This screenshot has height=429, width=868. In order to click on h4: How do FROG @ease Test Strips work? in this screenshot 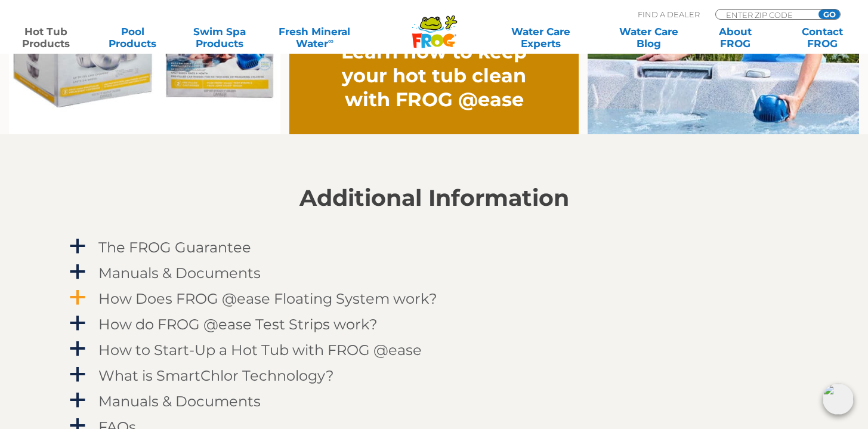, I will do `click(238, 324)`.